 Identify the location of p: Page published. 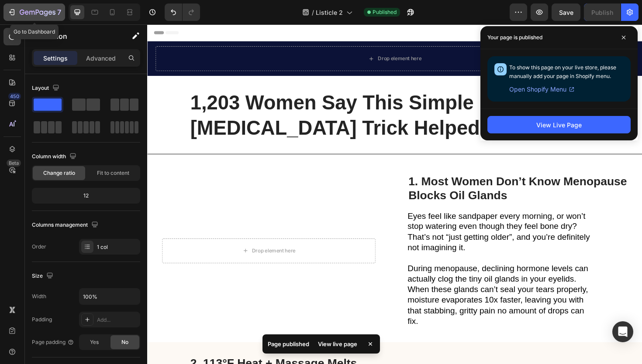
(288, 344).